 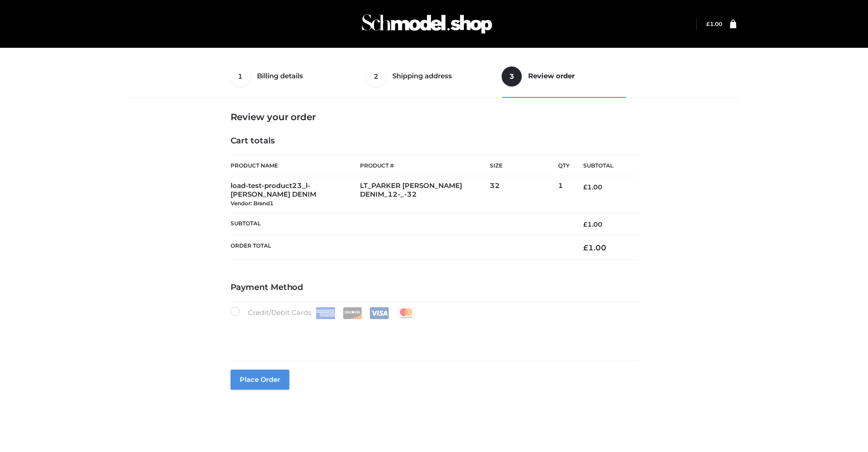 What do you see at coordinates (325, 314) in the screenshot?
I see `img: Amex` at bounding box center [325, 314].